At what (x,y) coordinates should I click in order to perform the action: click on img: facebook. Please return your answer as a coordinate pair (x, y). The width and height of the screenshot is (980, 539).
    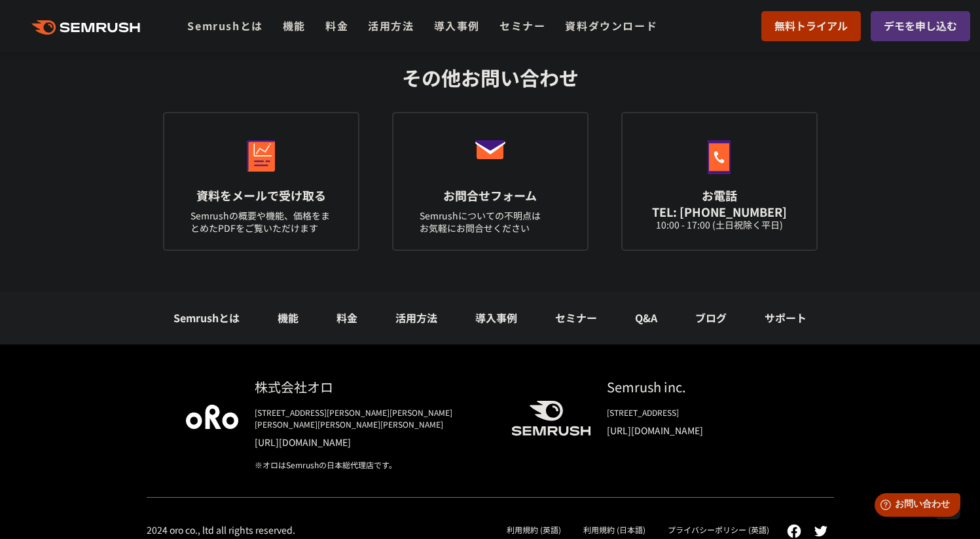
    Looking at the image, I should click on (794, 532).